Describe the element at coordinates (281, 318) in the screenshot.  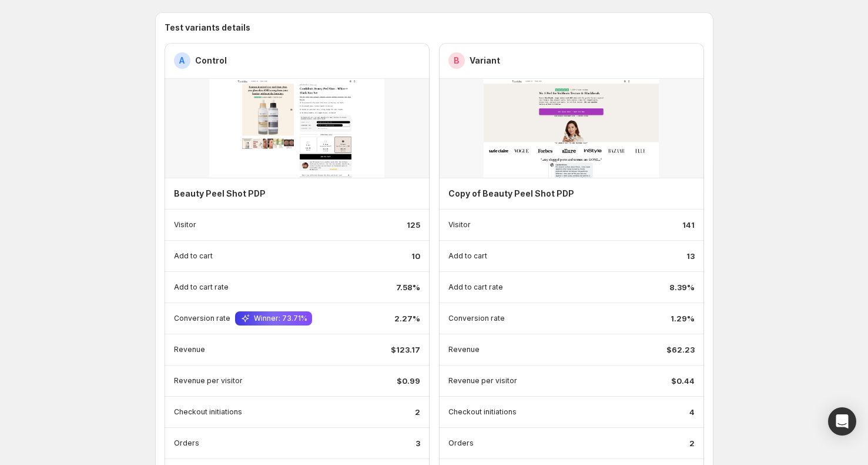
I see `span: Winner: 73.71%` at that location.